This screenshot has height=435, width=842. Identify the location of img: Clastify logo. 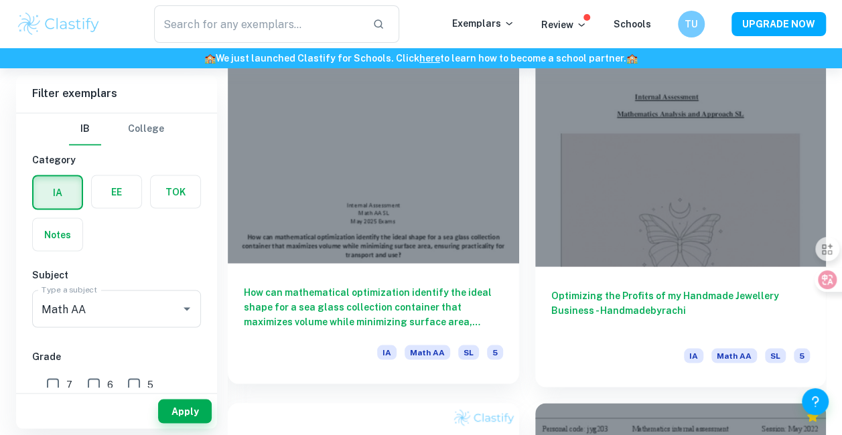
(58, 24).